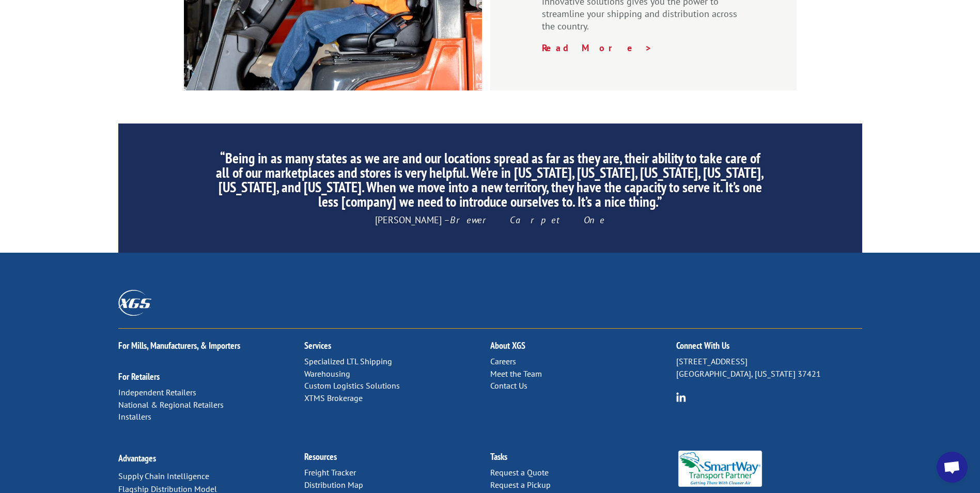  I want to click on a: Installers, so click(135, 417).